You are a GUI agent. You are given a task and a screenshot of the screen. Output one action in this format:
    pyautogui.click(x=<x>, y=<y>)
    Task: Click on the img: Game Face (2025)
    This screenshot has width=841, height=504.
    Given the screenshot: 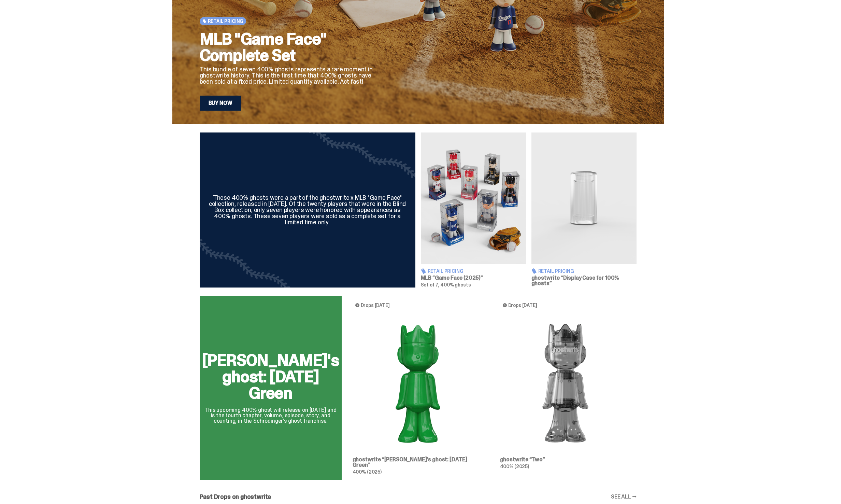 What is the action you would take?
    pyautogui.click(x=473, y=198)
    